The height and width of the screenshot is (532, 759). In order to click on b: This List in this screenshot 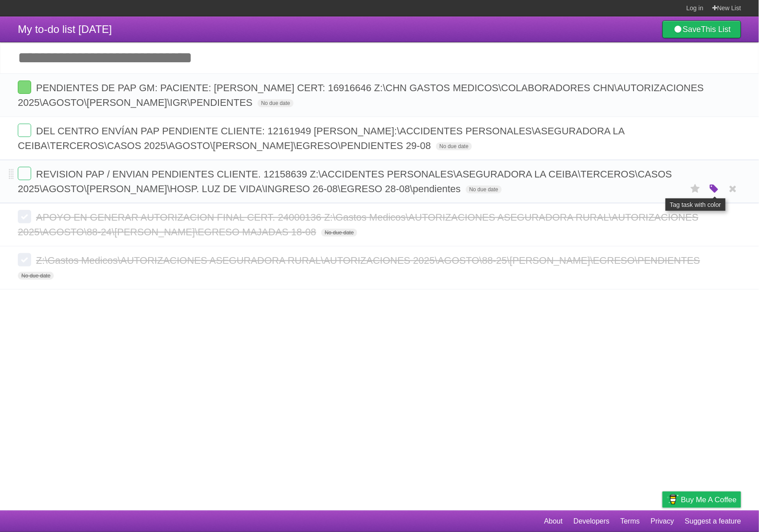, I will do `click(716, 29)`.